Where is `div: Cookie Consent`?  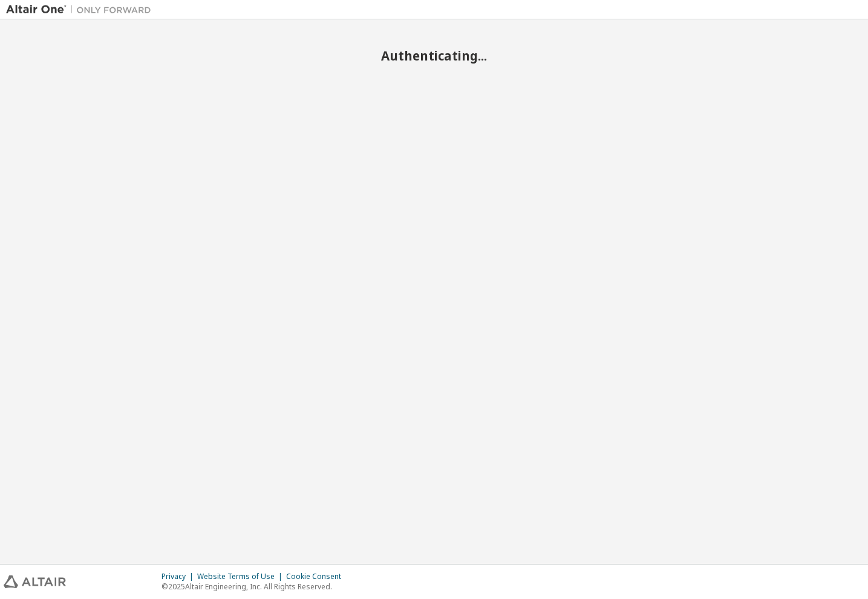 div: Cookie Consent is located at coordinates (317, 577).